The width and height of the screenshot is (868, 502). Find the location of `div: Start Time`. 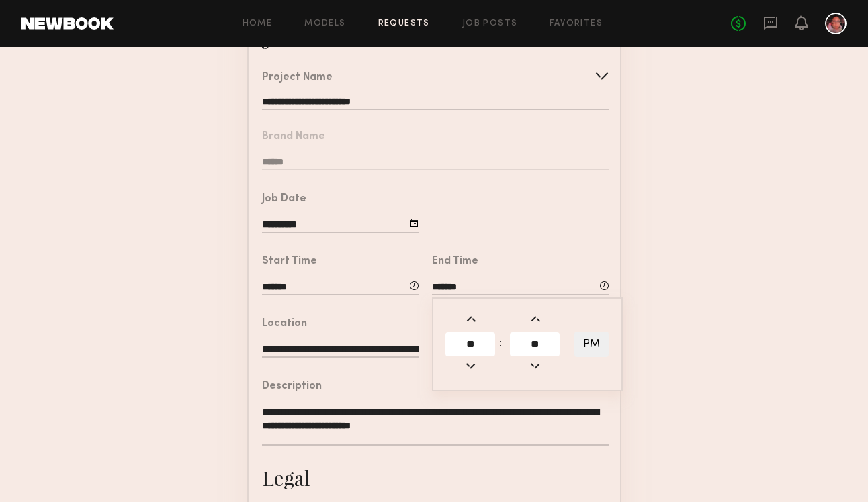

div: Start Time is located at coordinates (290, 262).